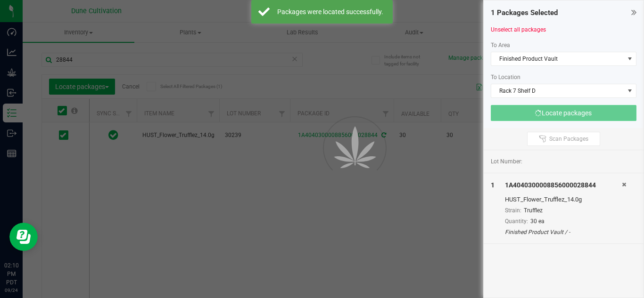 Image resolution: width=644 pixels, height=298 pixels. I want to click on span: Scan Packages, so click(569, 139).